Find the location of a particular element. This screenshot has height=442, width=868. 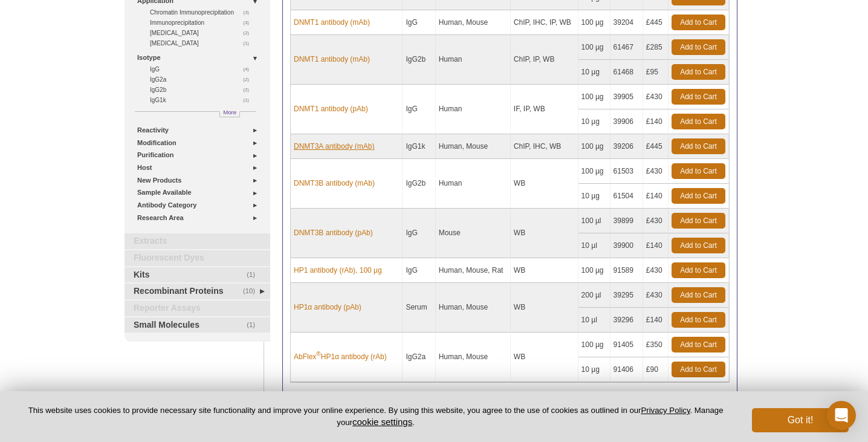

td: 39295 is located at coordinates (627, 295).